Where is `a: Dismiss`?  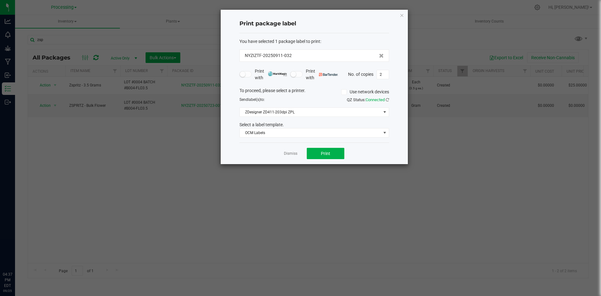 a: Dismiss is located at coordinates (291, 154).